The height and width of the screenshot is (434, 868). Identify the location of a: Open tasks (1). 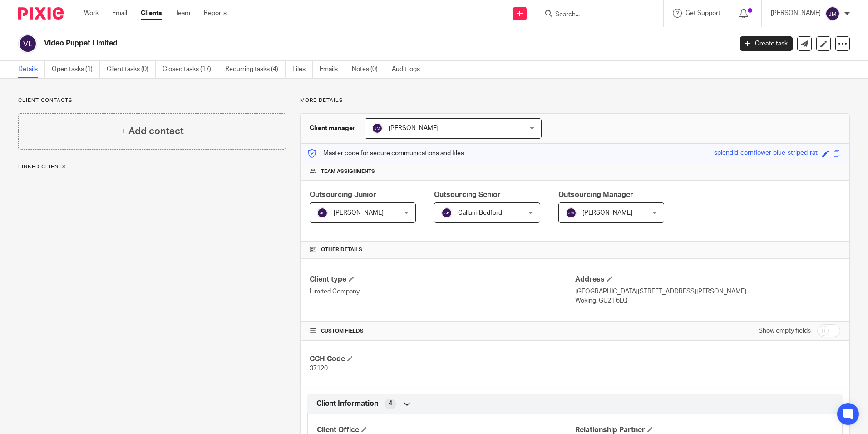
(76, 69).